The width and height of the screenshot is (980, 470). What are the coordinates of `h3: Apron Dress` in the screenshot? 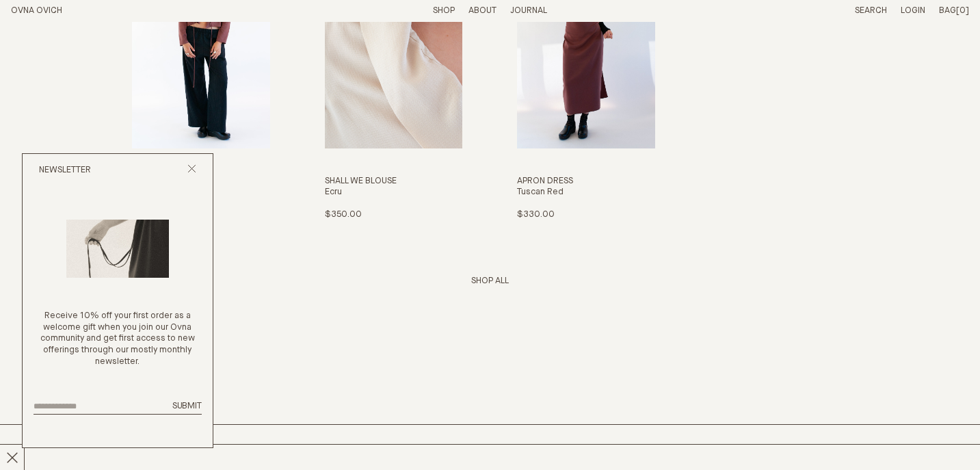 It's located at (587, 181).